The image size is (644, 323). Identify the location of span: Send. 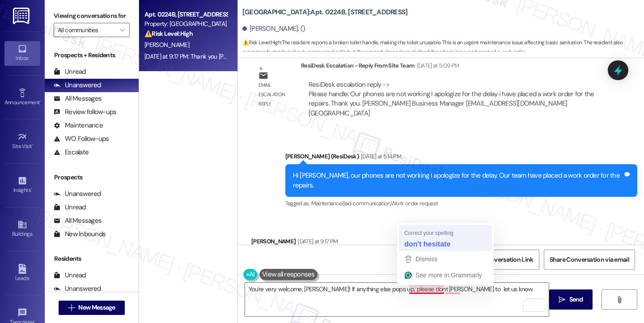
(576, 299).